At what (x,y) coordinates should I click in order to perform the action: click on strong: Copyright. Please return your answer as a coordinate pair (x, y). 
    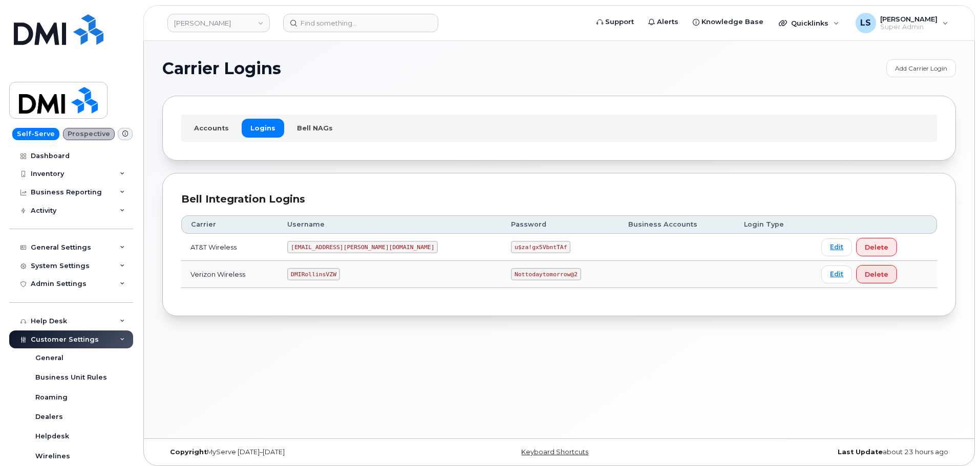
    Looking at the image, I should click on (189, 452).